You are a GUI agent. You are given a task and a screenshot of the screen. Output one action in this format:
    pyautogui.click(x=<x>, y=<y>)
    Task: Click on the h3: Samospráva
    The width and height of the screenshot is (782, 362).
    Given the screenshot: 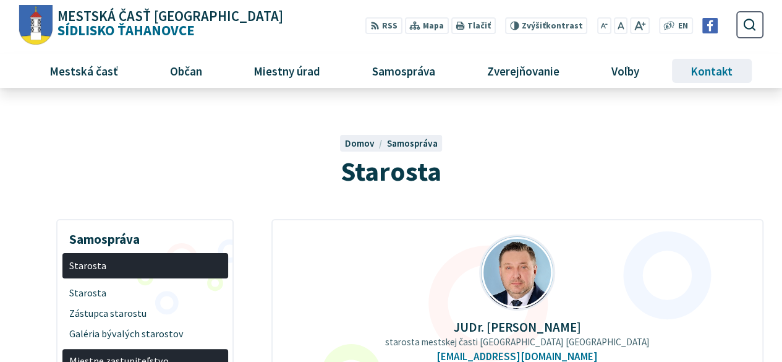 What is the action you would take?
    pyautogui.click(x=145, y=236)
    